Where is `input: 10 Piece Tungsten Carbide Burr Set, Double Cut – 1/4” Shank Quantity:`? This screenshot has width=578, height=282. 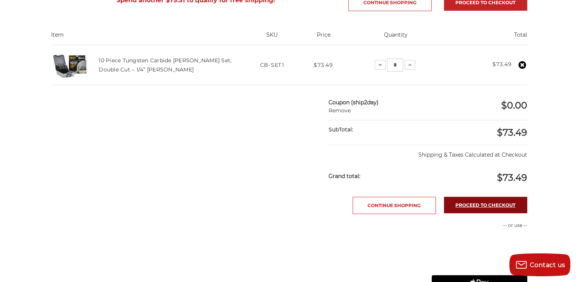
input: 10 Piece Tungsten Carbide Burr Set, Double Cut – 1/4” Shank Quantity: is located at coordinates (395, 65).